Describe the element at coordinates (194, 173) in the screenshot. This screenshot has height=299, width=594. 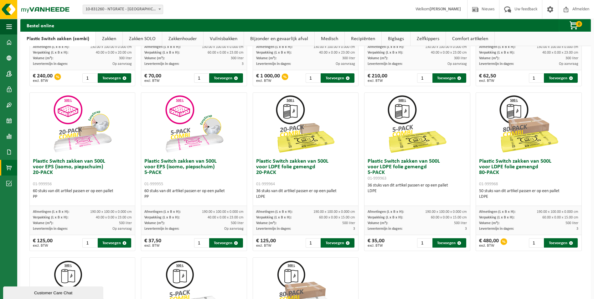
I see `h3: Plastic Switch zakken van 500L voor EPS (isomo, piepschuim) 5-PACK` at that location.